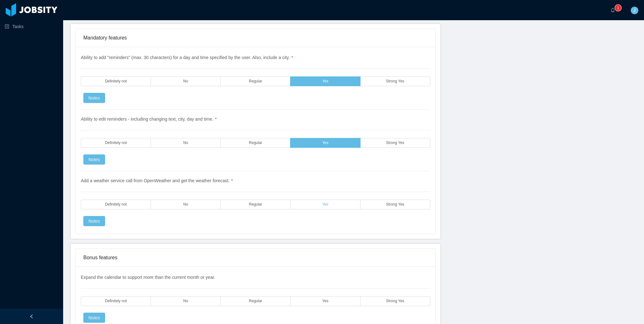 This screenshot has height=324, width=644. What do you see at coordinates (618, 8) in the screenshot?
I see `p: 1` at bounding box center [618, 8].